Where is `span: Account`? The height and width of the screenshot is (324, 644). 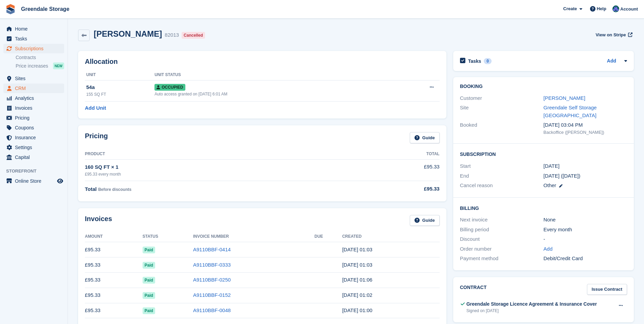 span: Account is located at coordinates (630, 9).